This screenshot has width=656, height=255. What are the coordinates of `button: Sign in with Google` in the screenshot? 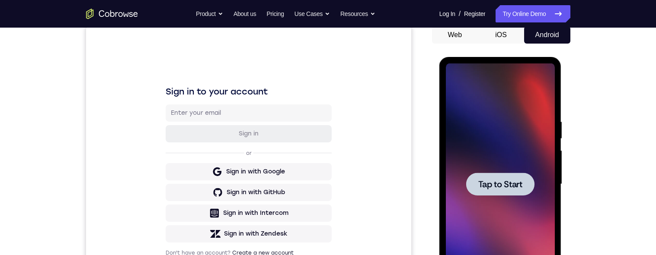 It's located at (163, 146).